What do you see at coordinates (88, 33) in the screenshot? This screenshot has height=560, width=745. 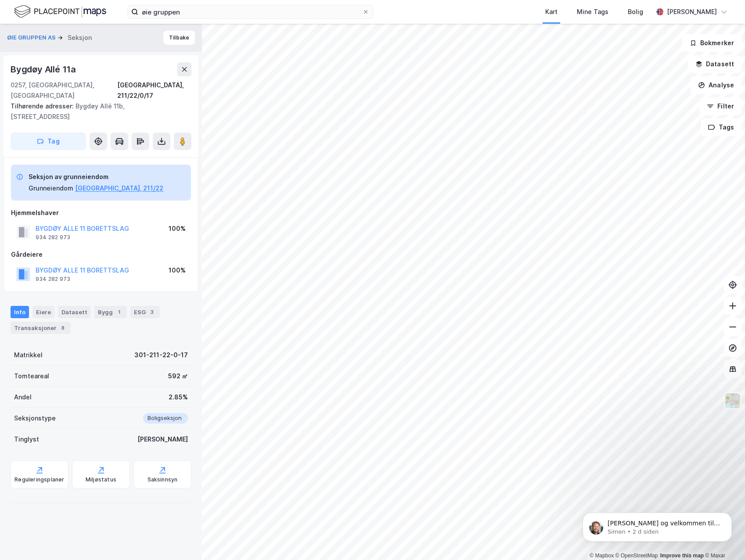 I see `div: message notification from Simen, 2 d siden. Hei og velkommen til Newsec Maps, Benedicte Om det er...` at bounding box center [88, 33].